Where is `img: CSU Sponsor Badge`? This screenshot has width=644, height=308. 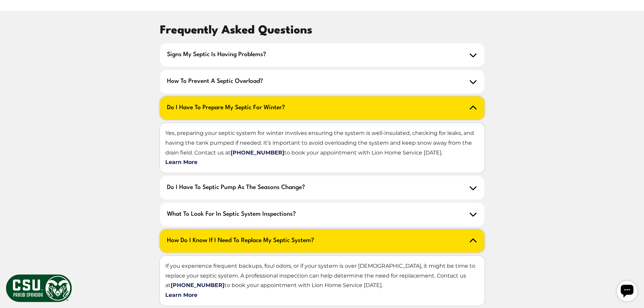 img: CSU Sponsor Badge is located at coordinates (39, 288).